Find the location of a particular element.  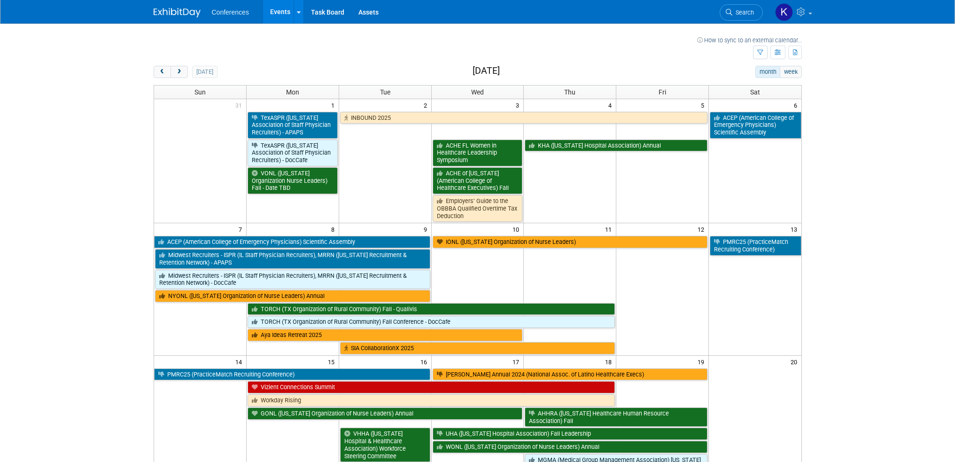

span: 1 is located at coordinates (335, 105).